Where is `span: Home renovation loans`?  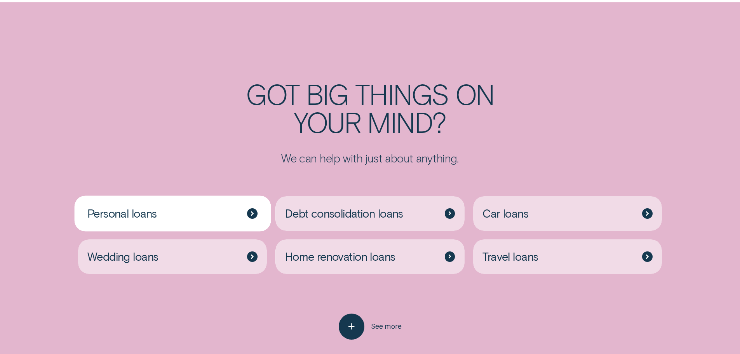 span: Home renovation loans is located at coordinates (340, 256).